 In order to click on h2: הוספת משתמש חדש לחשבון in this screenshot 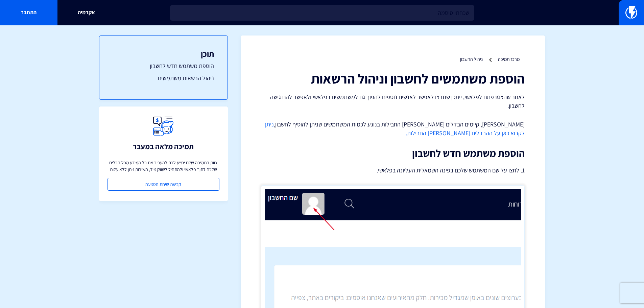, I will do `click(393, 153)`.